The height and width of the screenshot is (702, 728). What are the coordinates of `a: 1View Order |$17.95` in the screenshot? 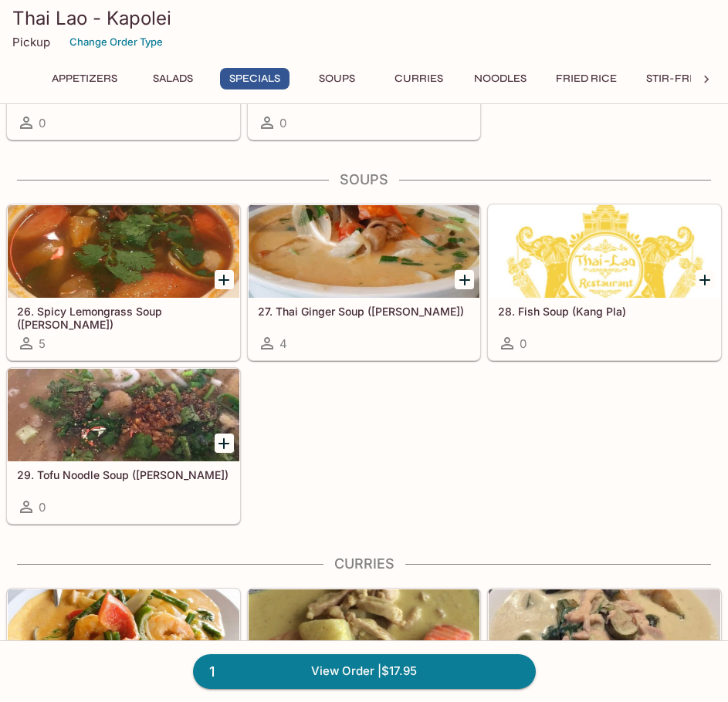 It's located at (364, 671).